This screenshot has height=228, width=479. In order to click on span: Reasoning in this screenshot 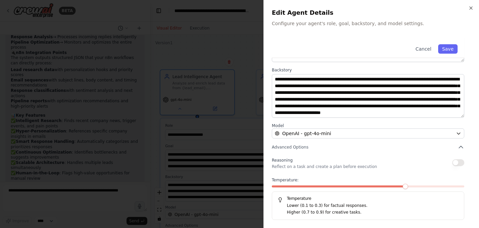, I will do `click(282, 160)`.